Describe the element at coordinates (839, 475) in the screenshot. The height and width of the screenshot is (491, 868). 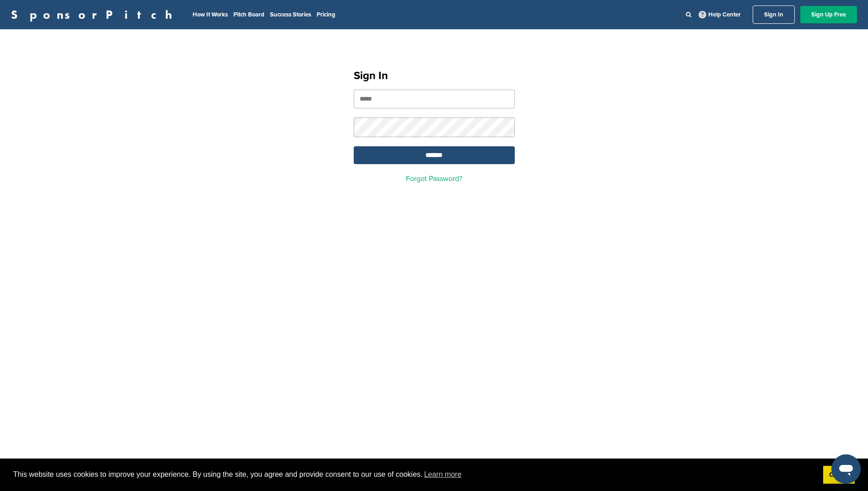
I see `a: dismiss cookie message` at that location.